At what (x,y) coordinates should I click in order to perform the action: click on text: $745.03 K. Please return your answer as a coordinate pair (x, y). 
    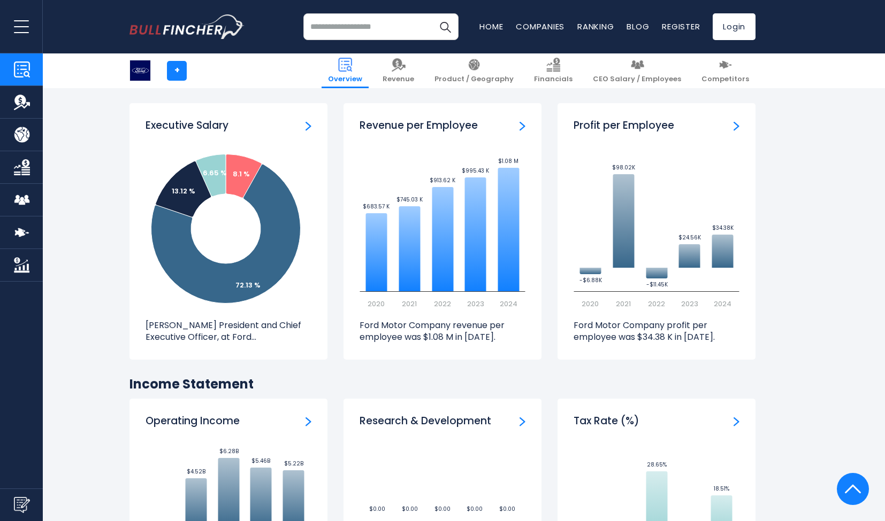
    Looking at the image, I should click on (410, 199).